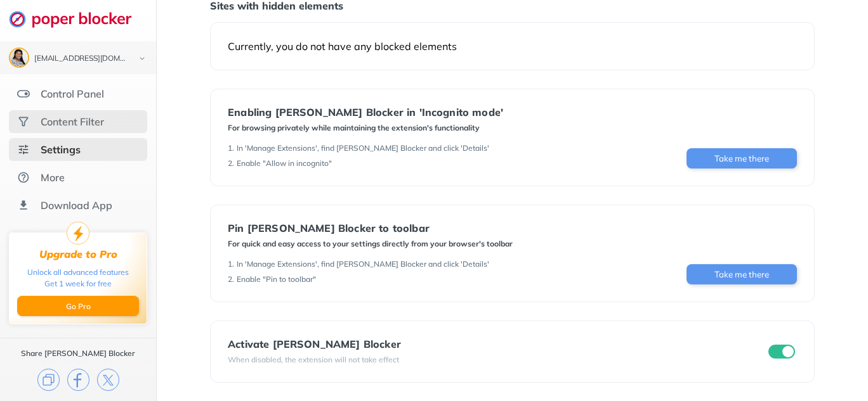  Describe the element at coordinates (512, 46) in the screenshot. I see `div: Currently, you do not have any blocked elements` at that location.